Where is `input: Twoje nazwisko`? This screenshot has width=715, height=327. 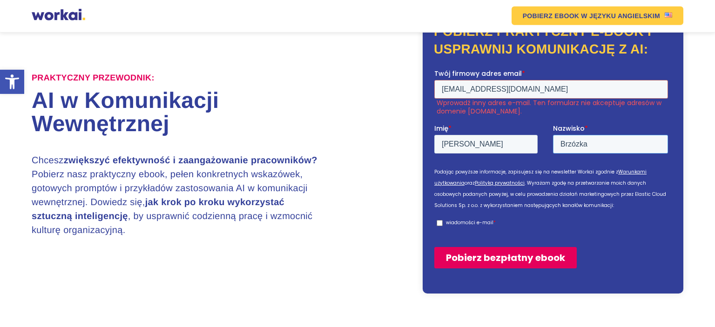
input: Twoje nazwisko is located at coordinates (176, 75).